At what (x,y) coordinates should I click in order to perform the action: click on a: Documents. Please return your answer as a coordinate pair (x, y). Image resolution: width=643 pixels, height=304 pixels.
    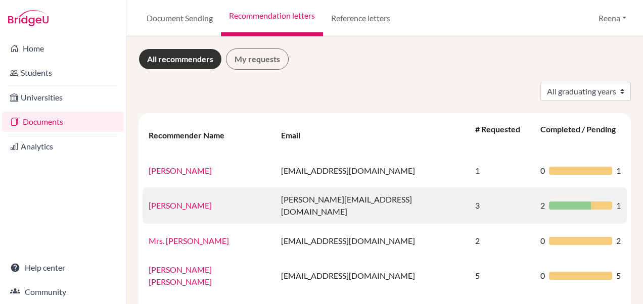
    Looking at the image, I should click on (63, 122).